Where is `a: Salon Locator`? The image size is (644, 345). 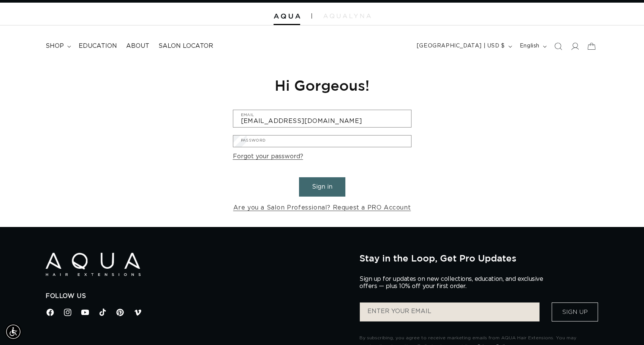 a: Salon Locator is located at coordinates (186, 46).